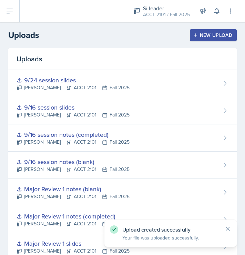 The image size is (245, 255). I want to click on div: 9/16 session notes (completed), so click(73, 134).